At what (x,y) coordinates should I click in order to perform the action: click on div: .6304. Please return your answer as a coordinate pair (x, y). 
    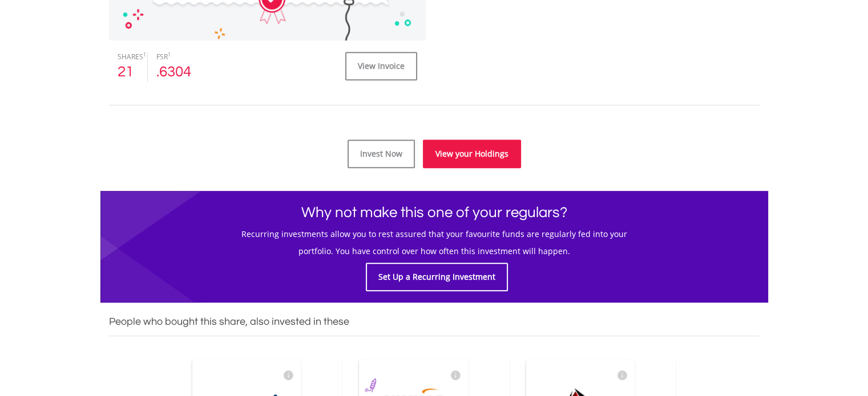
    Looking at the image, I should click on (175, 72).